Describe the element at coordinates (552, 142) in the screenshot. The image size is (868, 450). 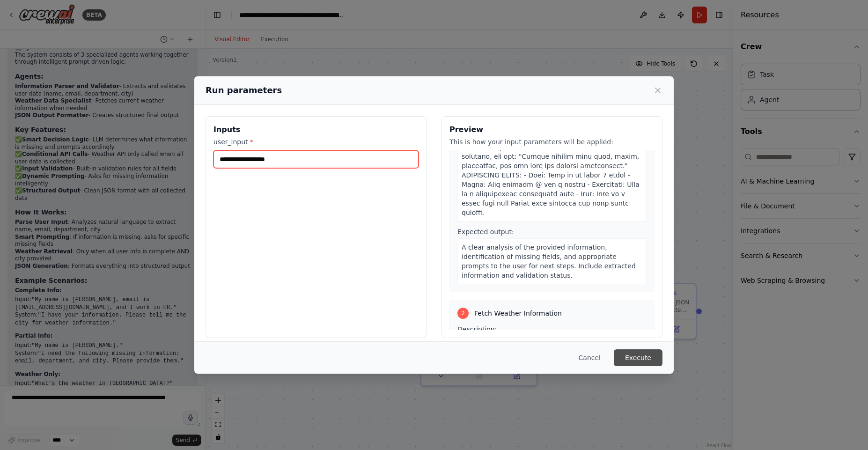
I see `p: This is how your input parameters will be applied:` at that location.